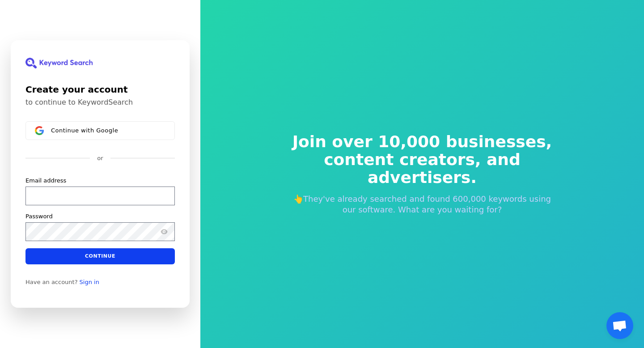  I want to click on span: Join over 10,000 businesses,, so click(422, 142).